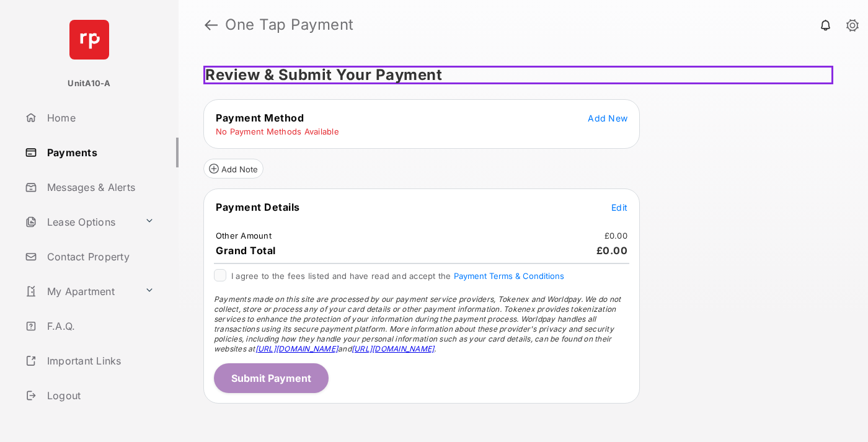  What do you see at coordinates (89, 84) in the screenshot?
I see `p: UnitA10-A` at bounding box center [89, 84].